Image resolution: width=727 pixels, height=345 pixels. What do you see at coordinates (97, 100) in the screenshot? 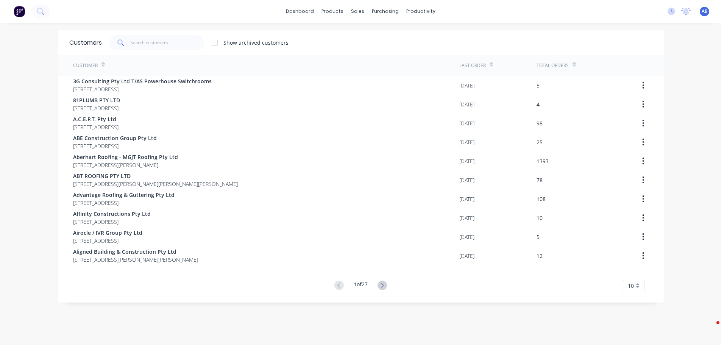
I see `span: 81PLUMB PTY LTD` at bounding box center [97, 100].